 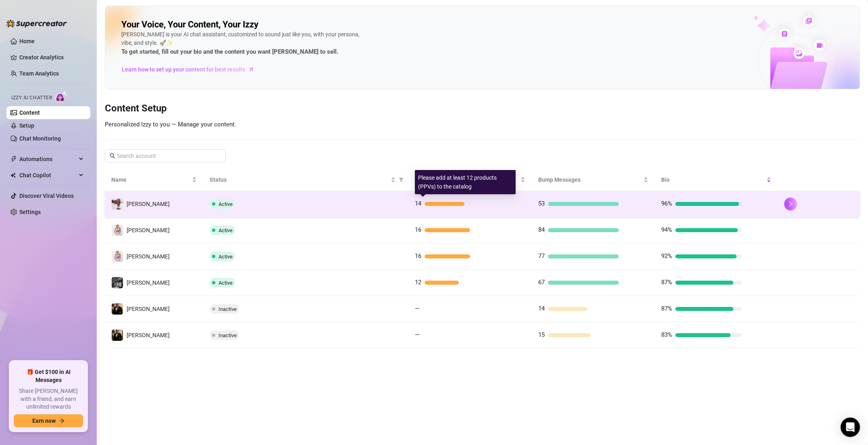 What do you see at coordinates (40, 138) in the screenshot?
I see `a: Chat Monitoring` at bounding box center [40, 138].